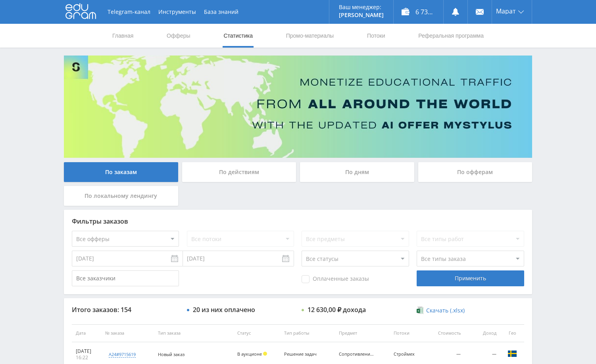 Image resolution: width=596 pixels, height=364 pixels. I want to click on div: По заказам, so click(121, 172).